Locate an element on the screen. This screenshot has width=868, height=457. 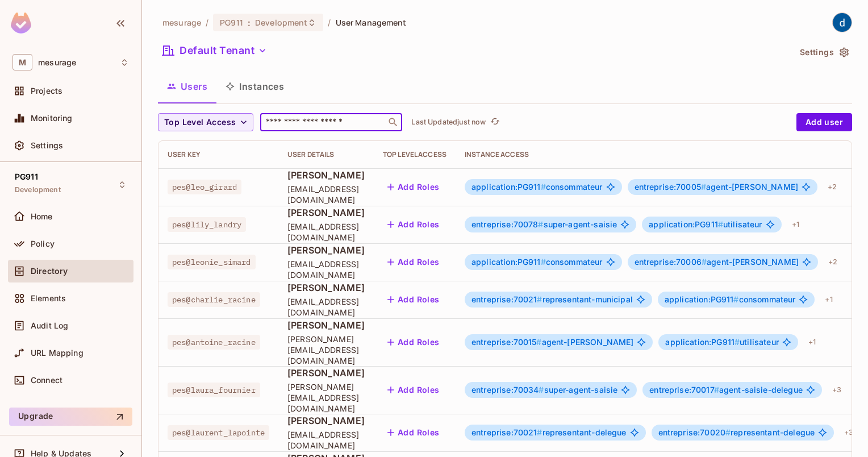
div: User Key is located at coordinates (219, 155).